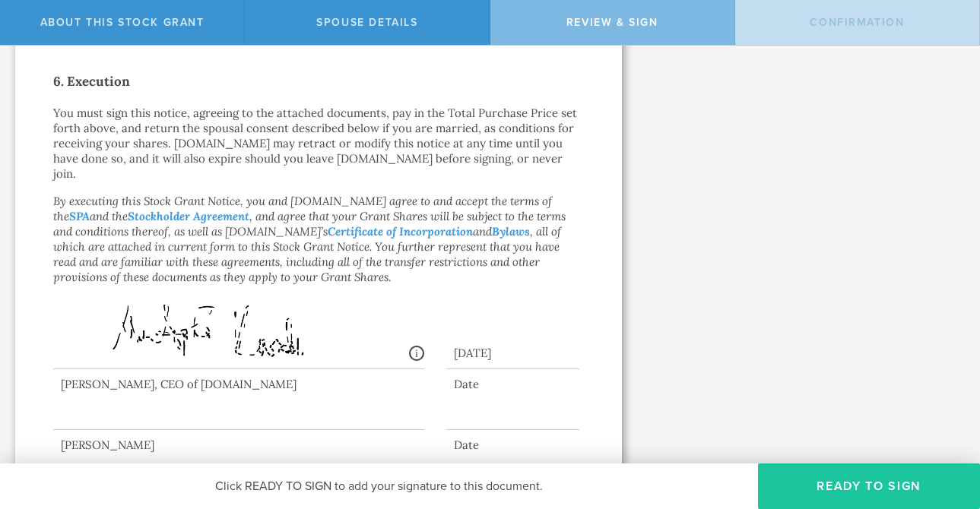 This screenshot has width=980, height=509. I want to click on span: About this stock grant, so click(122, 22).